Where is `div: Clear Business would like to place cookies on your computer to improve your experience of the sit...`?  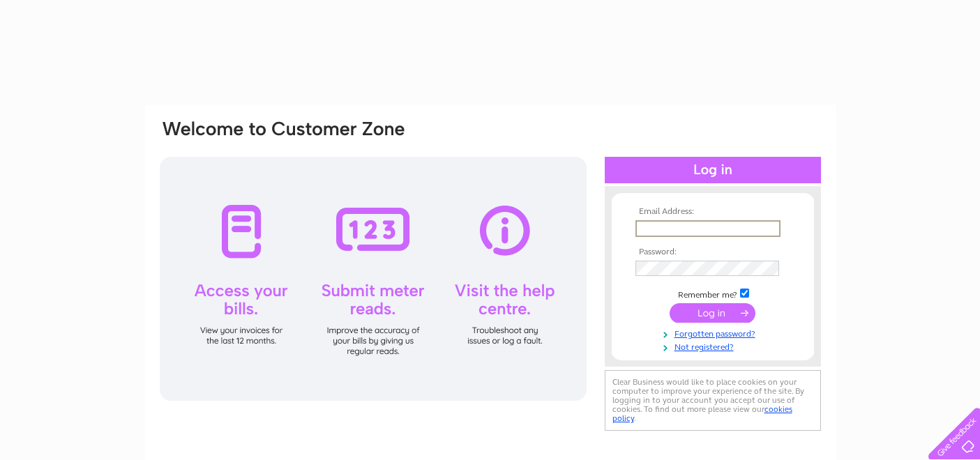
div: Clear Business would like to place cookies on your computer to improve your experience of the sit... is located at coordinates (713, 400).